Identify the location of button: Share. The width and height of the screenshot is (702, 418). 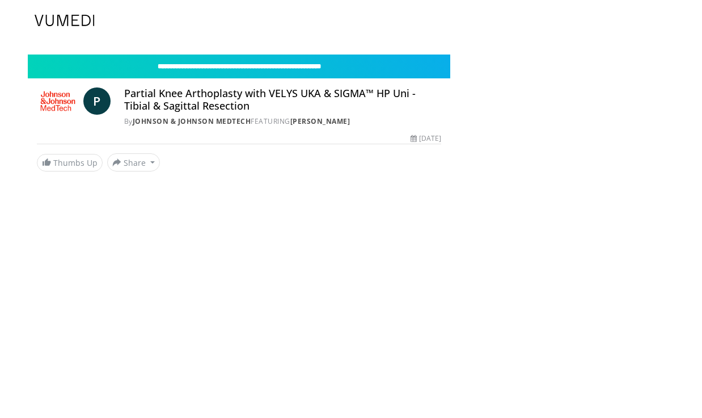
(133, 162).